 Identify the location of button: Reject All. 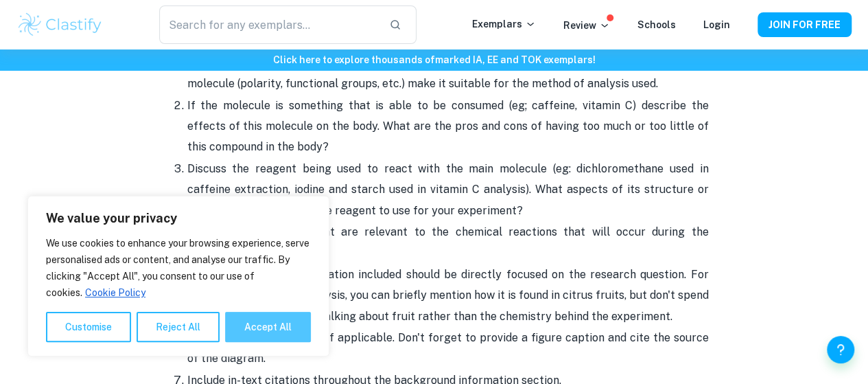
(178, 327).